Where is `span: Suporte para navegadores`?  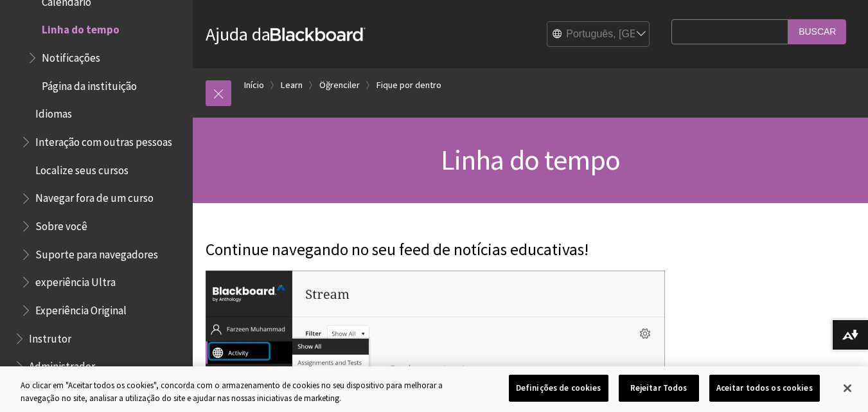 span: Suporte para navegadores is located at coordinates (97, 252).